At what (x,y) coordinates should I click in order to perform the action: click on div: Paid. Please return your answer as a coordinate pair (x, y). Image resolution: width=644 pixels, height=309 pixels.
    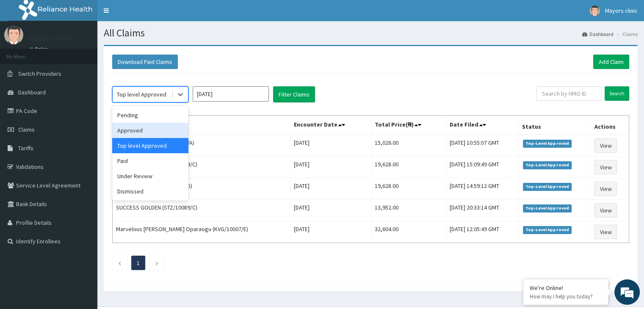
    Looking at the image, I should click on (150, 161).